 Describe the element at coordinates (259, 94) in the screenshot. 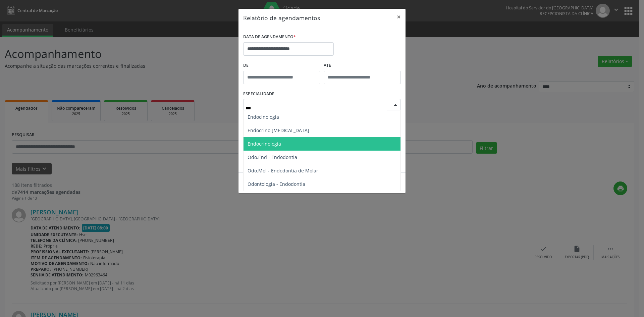

I see `label: ESPECIALIDADE` at that location.